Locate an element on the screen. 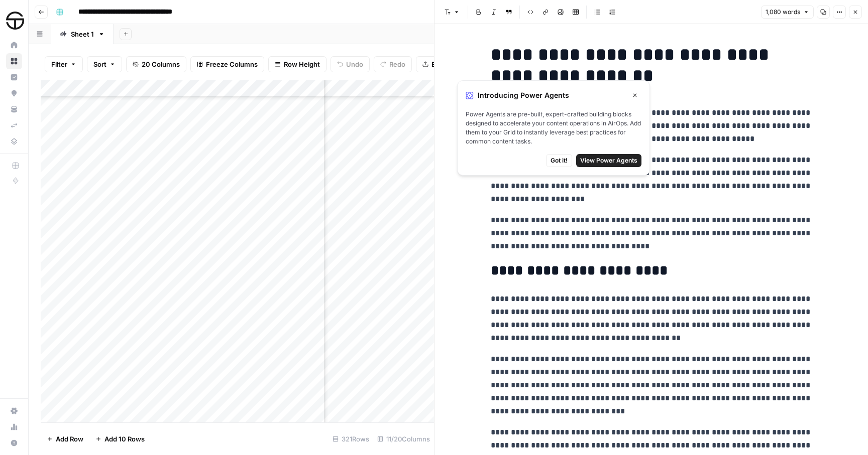 The width and height of the screenshot is (868, 455). span: Redo is located at coordinates (397, 64).